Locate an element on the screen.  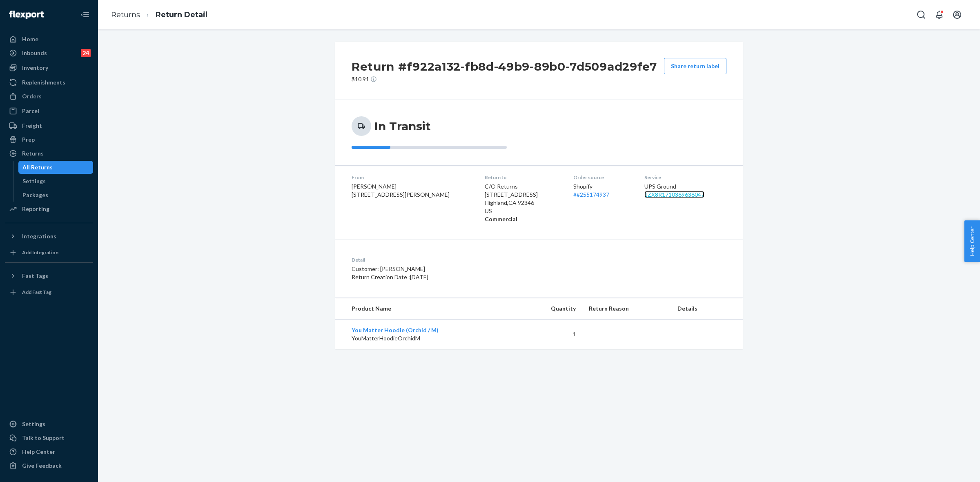
div: Inventory is located at coordinates (35, 68).